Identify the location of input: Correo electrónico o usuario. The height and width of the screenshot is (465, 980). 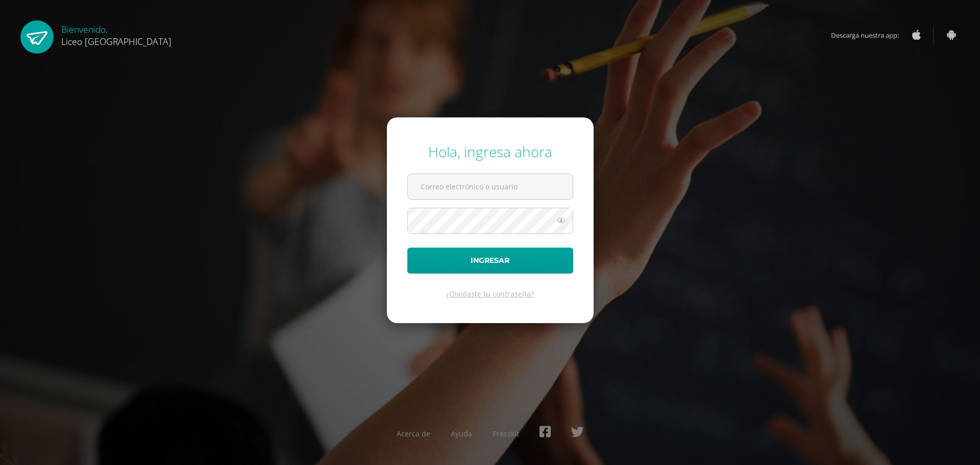
(490, 186).